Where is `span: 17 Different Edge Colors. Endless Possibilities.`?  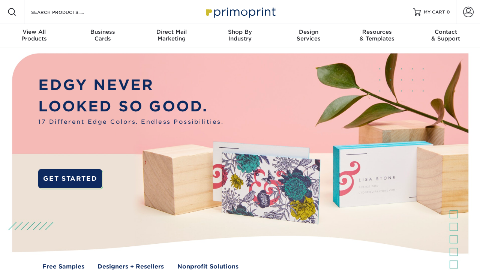 span: 17 Different Edge Colors. Endless Possibilities. is located at coordinates (131, 121).